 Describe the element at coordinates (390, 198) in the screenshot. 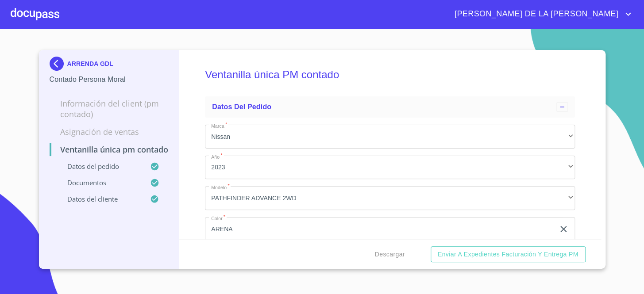

I see `div: PATHFINDER ADVANCE 2WD` at that location.